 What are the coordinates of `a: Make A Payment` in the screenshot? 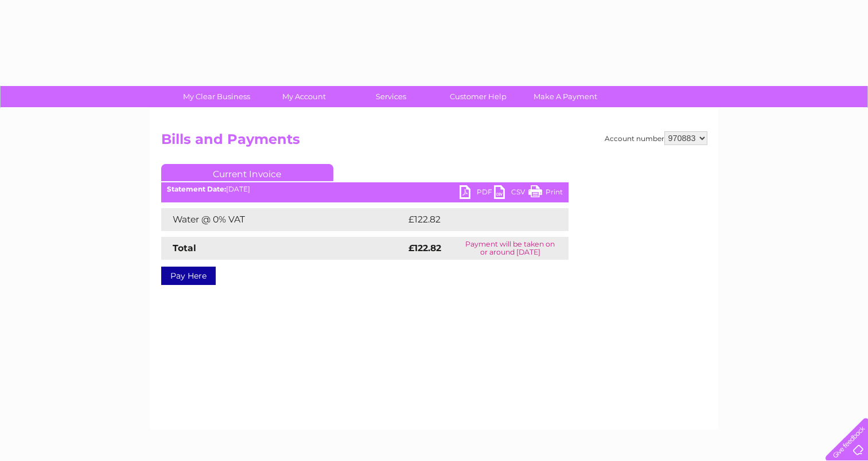 It's located at (565, 96).